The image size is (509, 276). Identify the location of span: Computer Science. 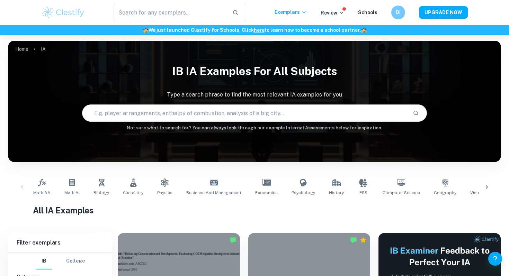
(401, 193).